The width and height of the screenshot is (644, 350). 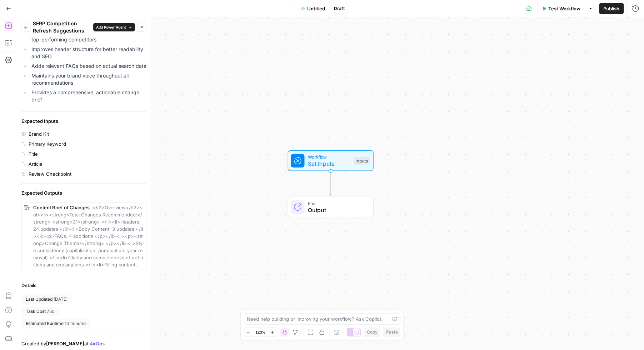 What do you see at coordinates (331, 207) in the screenshot?
I see `div: EndOutput` at bounding box center [331, 207].